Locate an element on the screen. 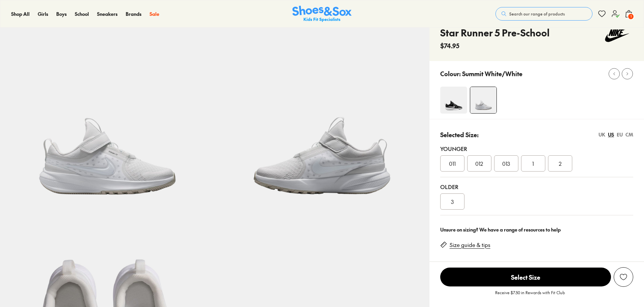 The height and width of the screenshot is (307, 644). span: Search our range of products is located at coordinates (537, 14).